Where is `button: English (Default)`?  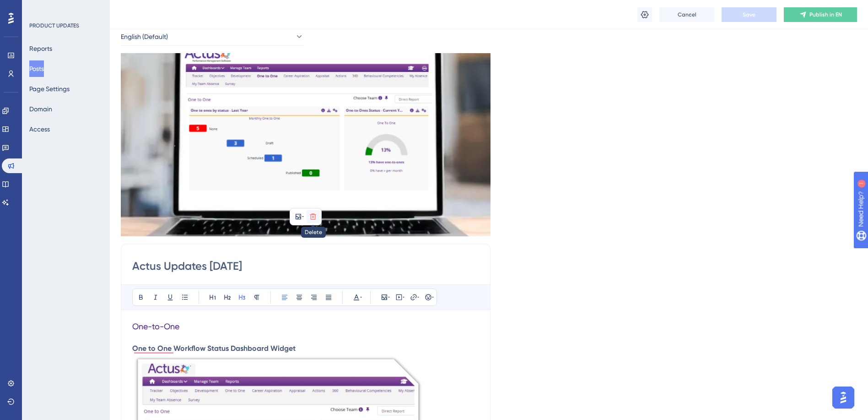
button: English (Default) is located at coordinates (212, 37).